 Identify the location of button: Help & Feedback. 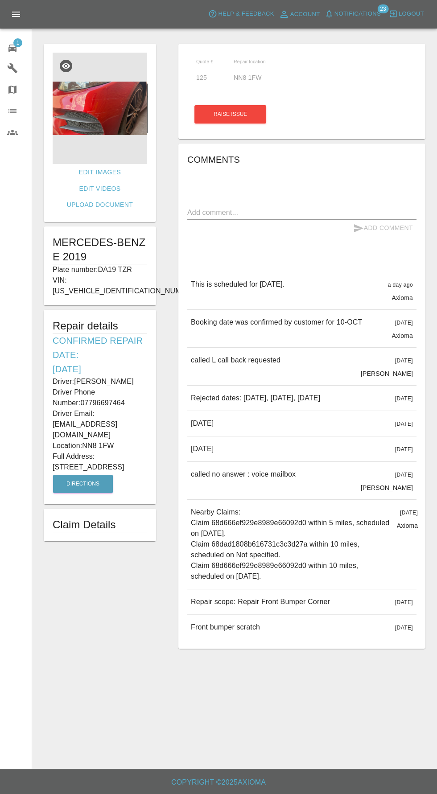
(241, 14).